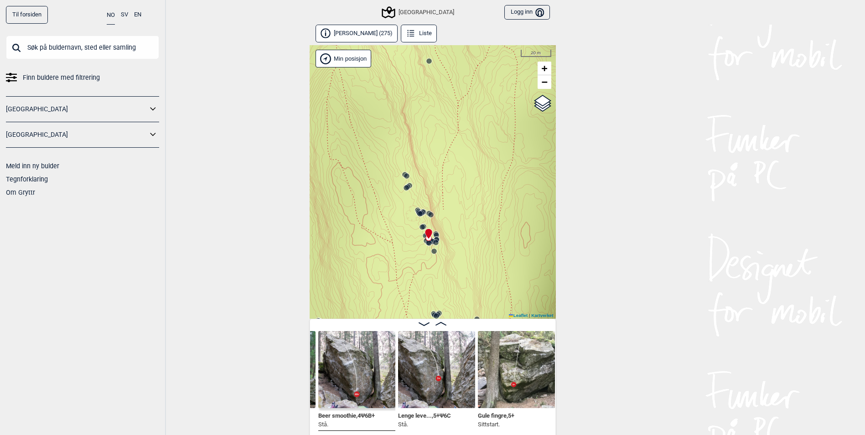 The width and height of the screenshot is (865, 435). I want to click on a: Til forsiden, so click(27, 15).